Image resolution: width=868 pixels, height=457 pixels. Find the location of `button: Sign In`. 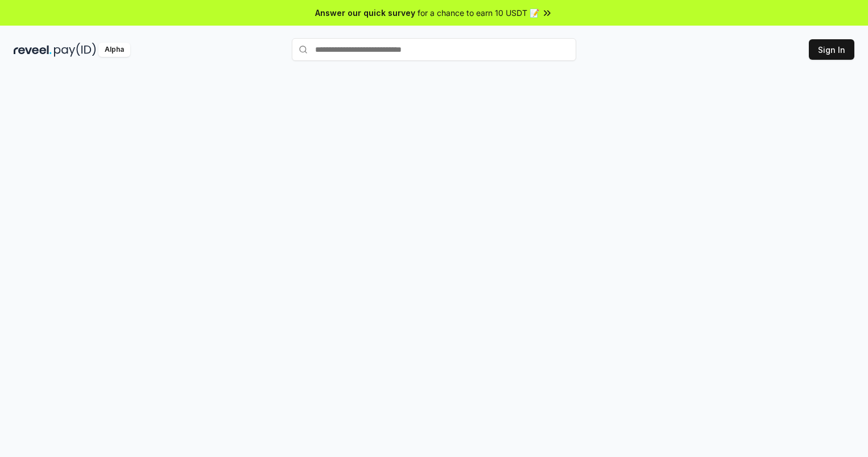

button: Sign In is located at coordinates (832, 49).